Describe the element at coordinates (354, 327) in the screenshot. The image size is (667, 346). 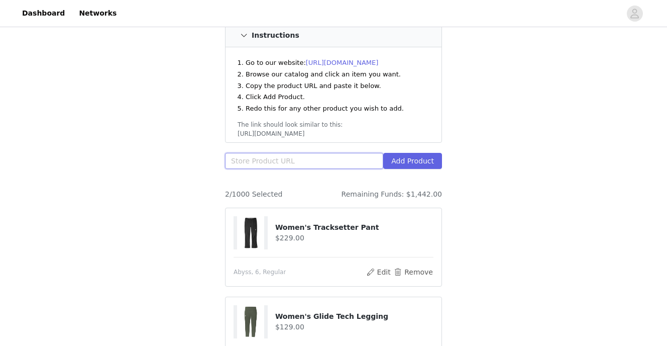
I see `h4: $129.00` at that location.